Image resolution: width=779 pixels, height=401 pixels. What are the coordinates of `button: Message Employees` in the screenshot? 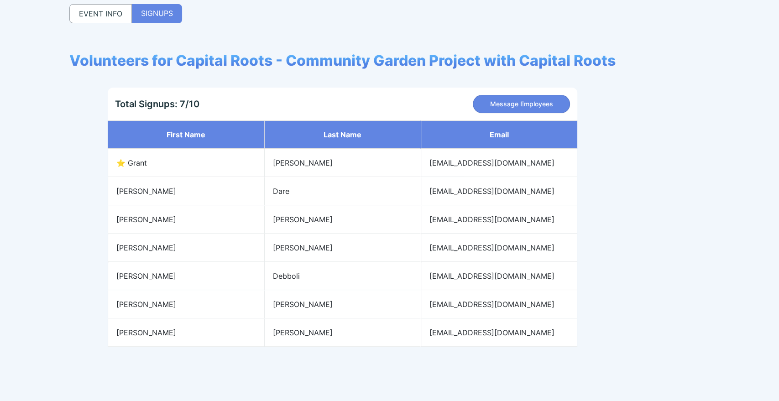 It's located at (521, 104).